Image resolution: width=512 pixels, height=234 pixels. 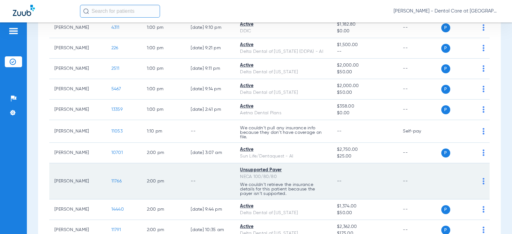 What do you see at coordinates (24, 10) in the screenshot?
I see `img: Zuub Logo` at bounding box center [24, 10].